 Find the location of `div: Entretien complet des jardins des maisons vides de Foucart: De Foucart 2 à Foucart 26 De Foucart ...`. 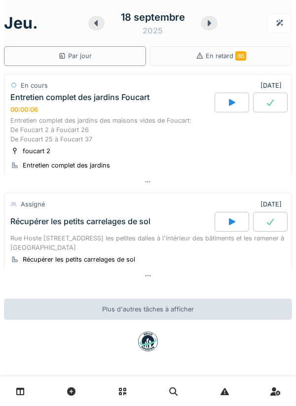

div: Entretien complet des jardins des maisons vides de Foucart: De Foucart 2 à Foucart 26 De Foucart ... is located at coordinates (148, 130).